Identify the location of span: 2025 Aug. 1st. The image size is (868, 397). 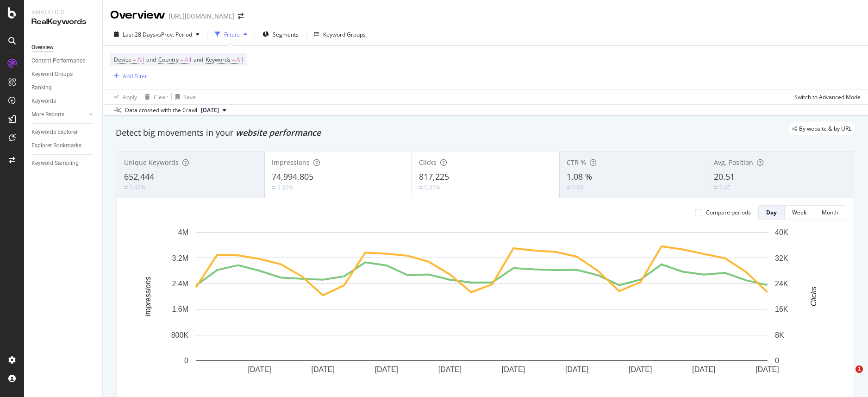
(210, 111).